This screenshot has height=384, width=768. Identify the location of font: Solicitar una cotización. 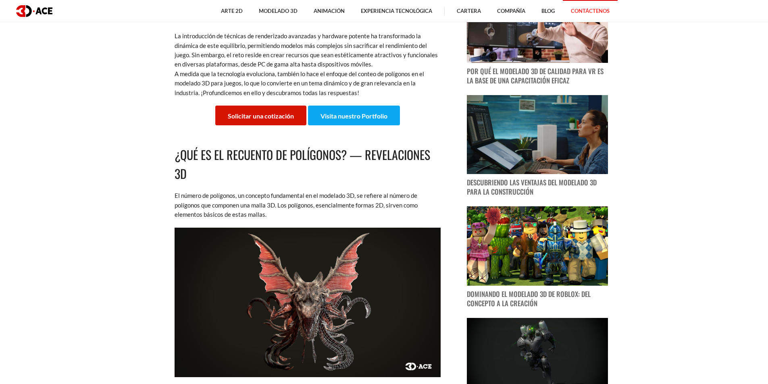
(261, 116).